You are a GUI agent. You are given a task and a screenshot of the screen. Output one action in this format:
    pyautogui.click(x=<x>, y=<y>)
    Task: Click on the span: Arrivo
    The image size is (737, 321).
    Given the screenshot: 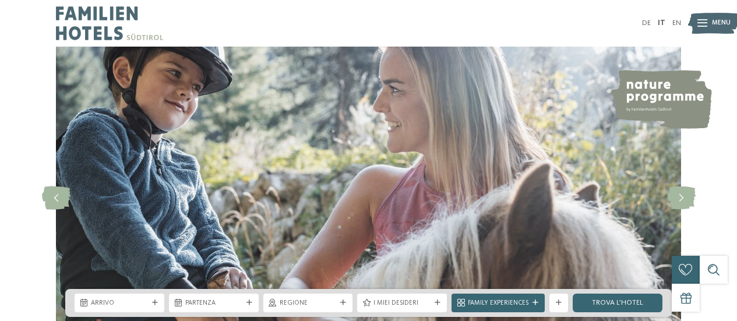 What is the action you would take?
    pyautogui.click(x=120, y=304)
    